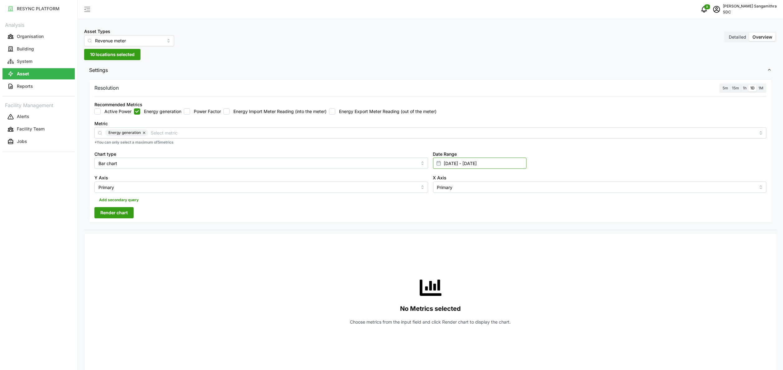  Describe the element at coordinates (39, 86) in the screenshot. I see `button: Reports` at that location.